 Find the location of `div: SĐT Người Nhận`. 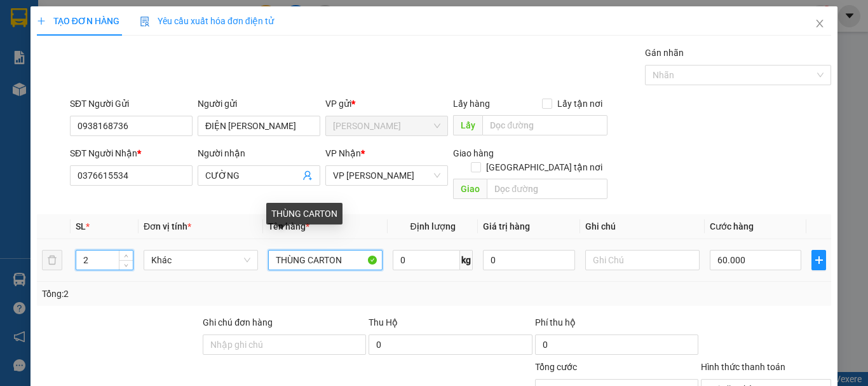

div: SĐT Người Nhận is located at coordinates (130, 153).